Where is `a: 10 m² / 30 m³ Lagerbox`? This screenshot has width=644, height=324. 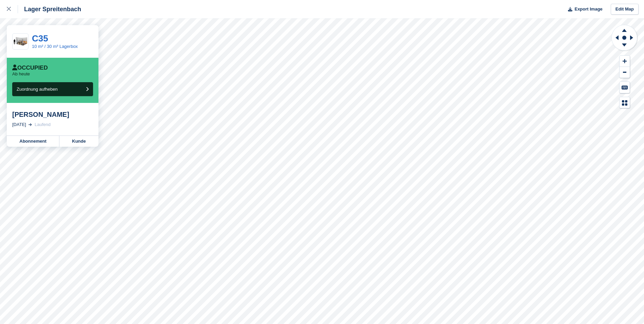
a: 10 m² / 30 m³ Lagerbox is located at coordinates (55, 46).